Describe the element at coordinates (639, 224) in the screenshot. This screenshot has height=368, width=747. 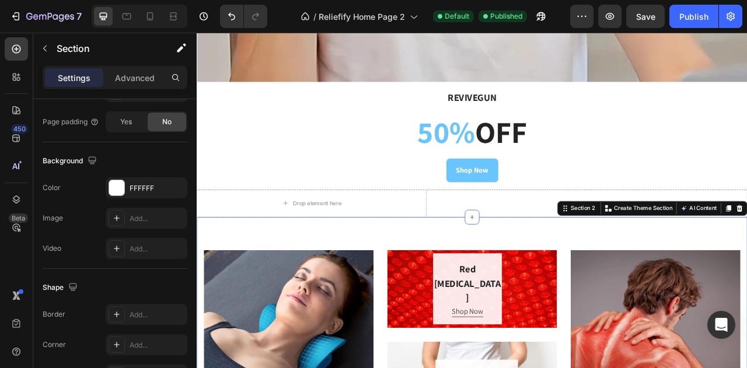
I see `button: AI Content` at that location.